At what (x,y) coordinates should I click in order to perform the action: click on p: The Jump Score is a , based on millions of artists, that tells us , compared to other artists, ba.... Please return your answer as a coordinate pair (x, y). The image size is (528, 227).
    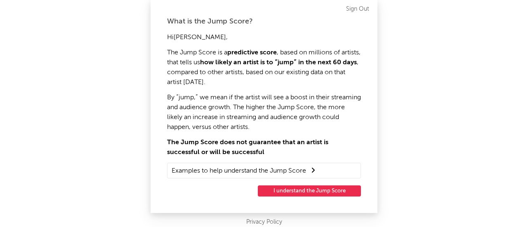
    Looking at the image, I should click on (264, 68).